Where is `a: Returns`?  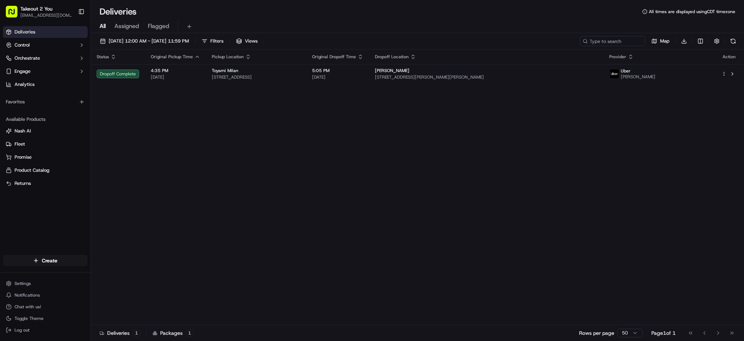 a: Returns is located at coordinates (45, 183).